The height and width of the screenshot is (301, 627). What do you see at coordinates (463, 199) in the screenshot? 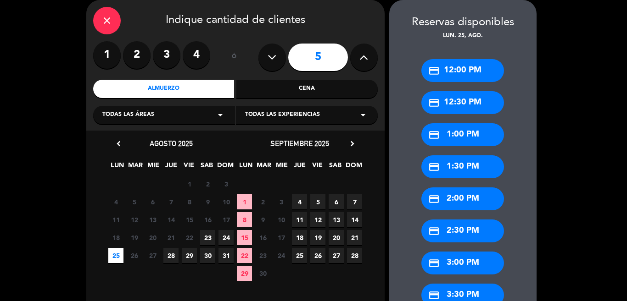
I see `div: 2:00 PM` at bounding box center [463, 199].